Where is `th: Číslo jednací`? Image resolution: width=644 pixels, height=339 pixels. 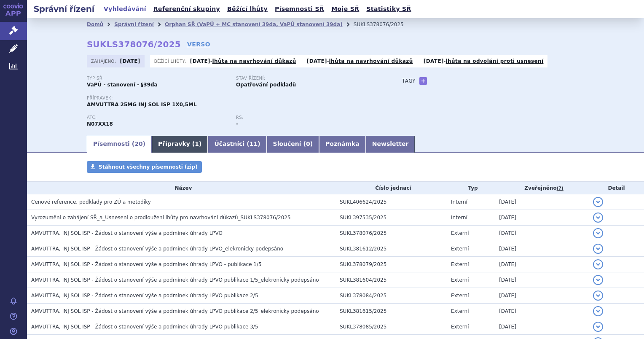
th: Číslo jednací is located at coordinates (390, 188).